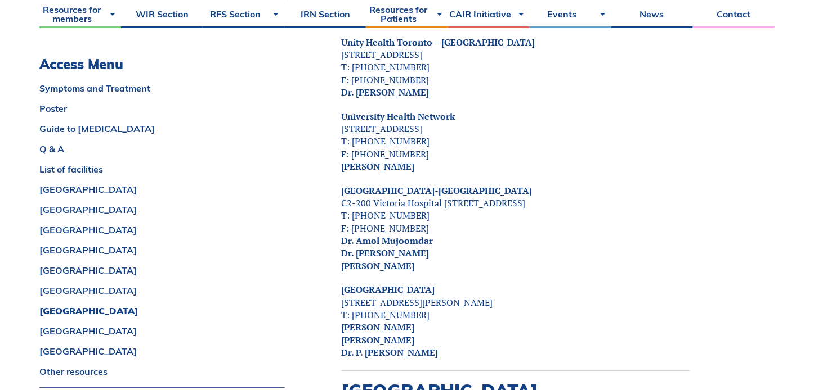  I want to click on a: Poster, so click(162, 109).